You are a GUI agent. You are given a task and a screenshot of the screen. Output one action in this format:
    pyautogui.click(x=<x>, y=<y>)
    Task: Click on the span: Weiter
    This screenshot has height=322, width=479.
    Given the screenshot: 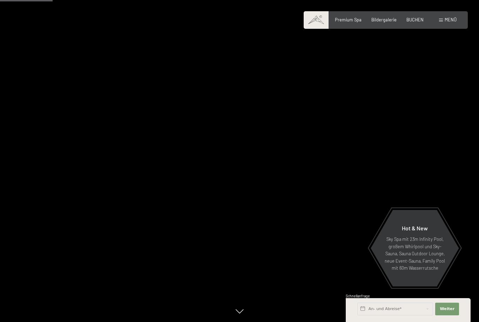 What is the action you would take?
    pyautogui.click(x=447, y=309)
    